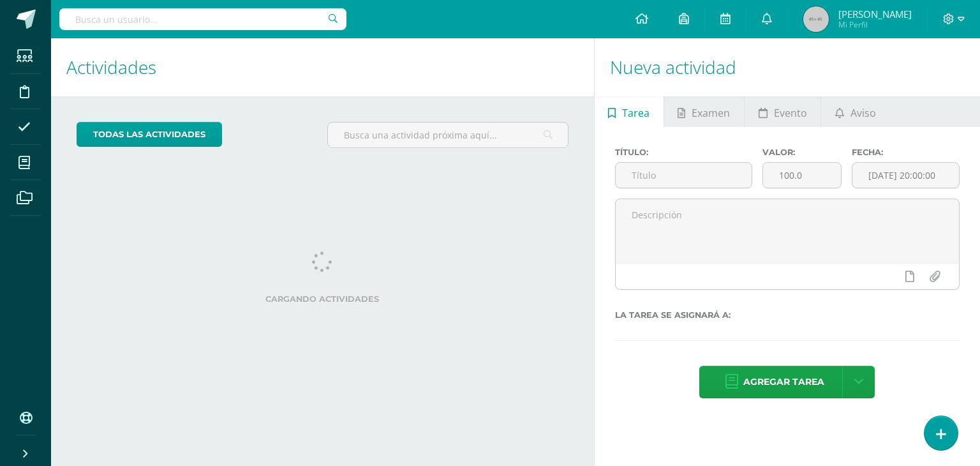 Image resolution: width=980 pixels, height=466 pixels. Describe the element at coordinates (816, 19) in the screenshot. I see `img: 45x45` at that location.